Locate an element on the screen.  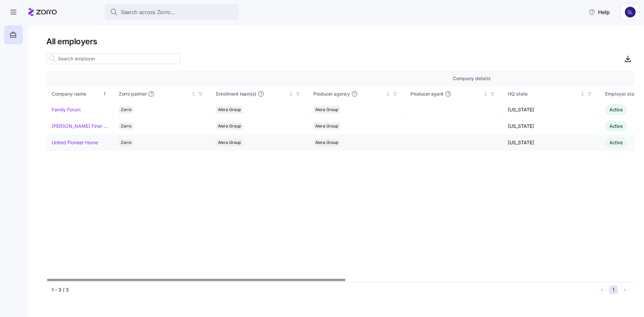
div: Sorted ascending is located at coordinates (105, 94).